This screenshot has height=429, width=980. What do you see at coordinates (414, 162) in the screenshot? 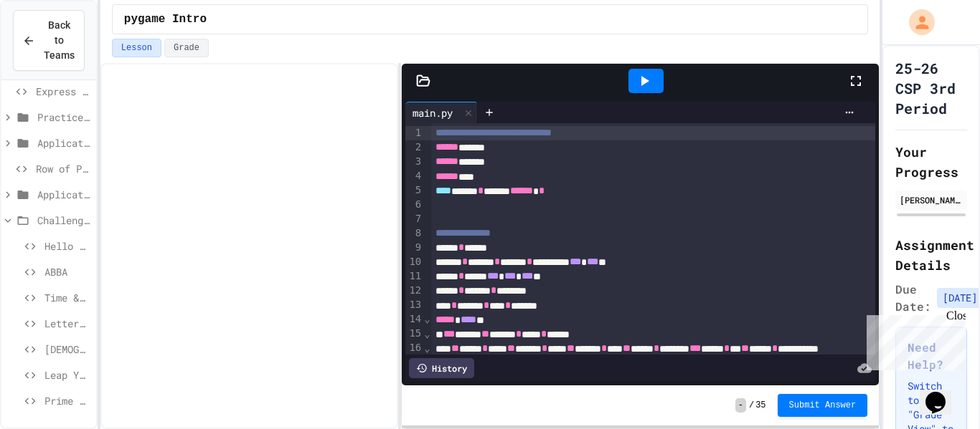
I see `div: 3` at bounding box center [414, 162].